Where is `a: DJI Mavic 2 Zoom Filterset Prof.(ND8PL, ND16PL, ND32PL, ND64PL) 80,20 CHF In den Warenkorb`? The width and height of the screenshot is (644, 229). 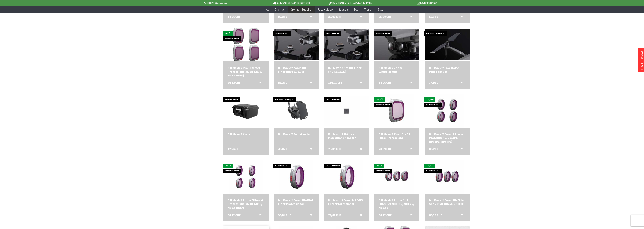
a: DJI Mavic 2 Zoom Filterset Prof.(ND8PL, ND16PL, ND32PL, ND64PL) 80,20 CHF In den Warenkorb is located at coordinates (447, 138).